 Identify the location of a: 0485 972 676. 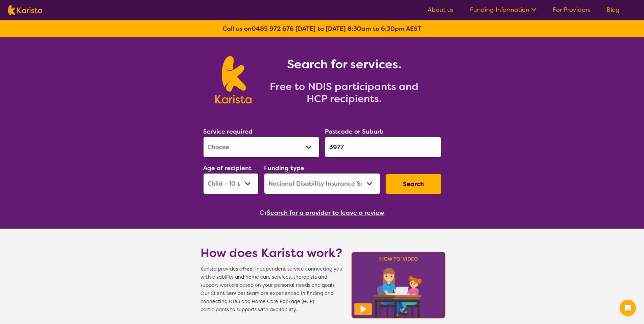
(273, 29).